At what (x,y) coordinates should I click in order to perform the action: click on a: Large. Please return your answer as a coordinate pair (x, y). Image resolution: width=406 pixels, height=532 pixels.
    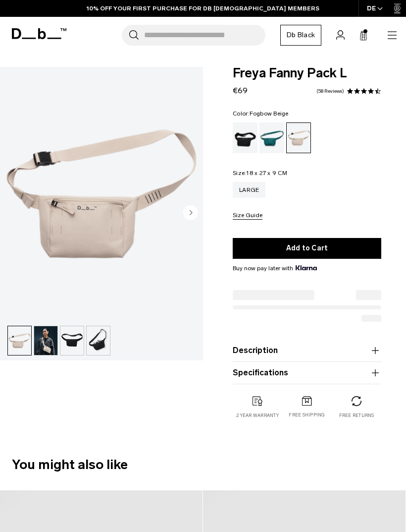
    Looking at the image, I should click on (249, 190).